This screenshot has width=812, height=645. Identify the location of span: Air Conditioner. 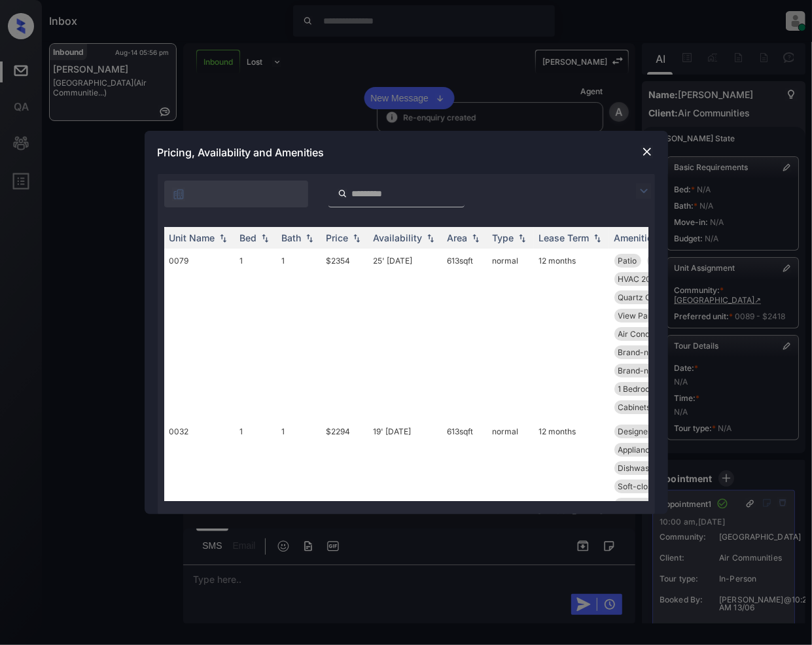
(646, 334).